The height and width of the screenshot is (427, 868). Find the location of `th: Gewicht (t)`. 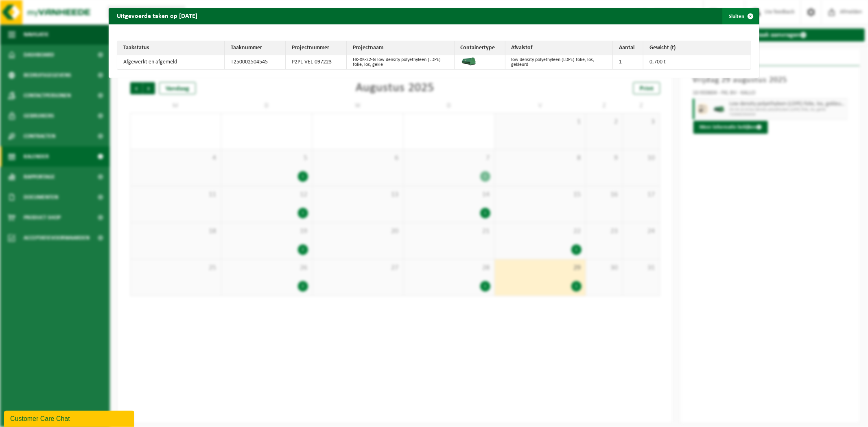

th: Gewicht (t) is located at coordinates (697, 48).